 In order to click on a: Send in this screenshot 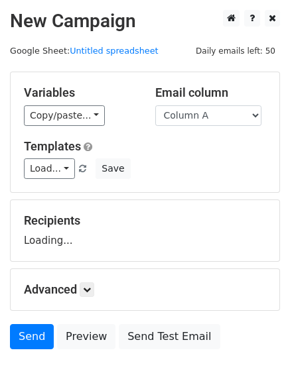, I will do `click(32, 337)`.